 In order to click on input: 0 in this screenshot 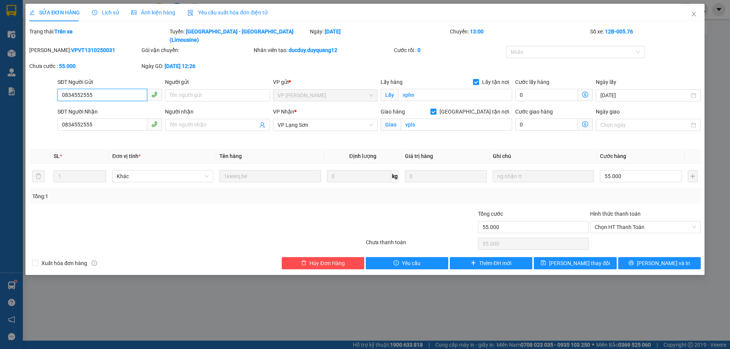, I will do `click(446, 176)`.